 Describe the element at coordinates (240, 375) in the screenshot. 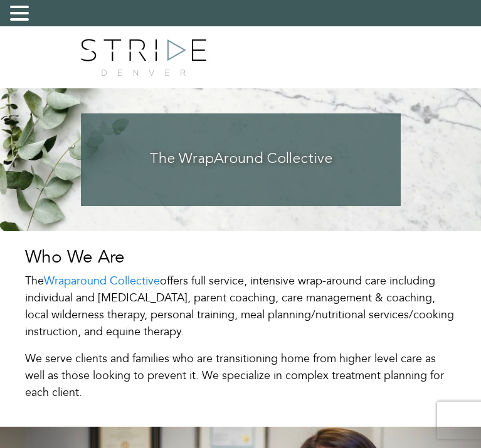

I see `p: We serve clients and families who are transitioning home from higher level care as well as those ...` at that location.